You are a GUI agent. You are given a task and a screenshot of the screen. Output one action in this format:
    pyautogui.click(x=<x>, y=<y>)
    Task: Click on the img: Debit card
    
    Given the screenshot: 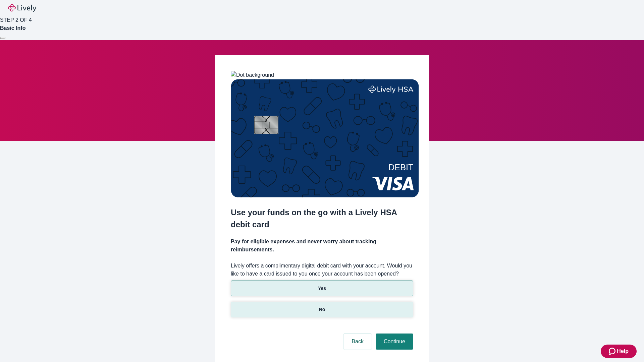 What is the action you would take?
    pyautogui.click(x=324, y=138)
    